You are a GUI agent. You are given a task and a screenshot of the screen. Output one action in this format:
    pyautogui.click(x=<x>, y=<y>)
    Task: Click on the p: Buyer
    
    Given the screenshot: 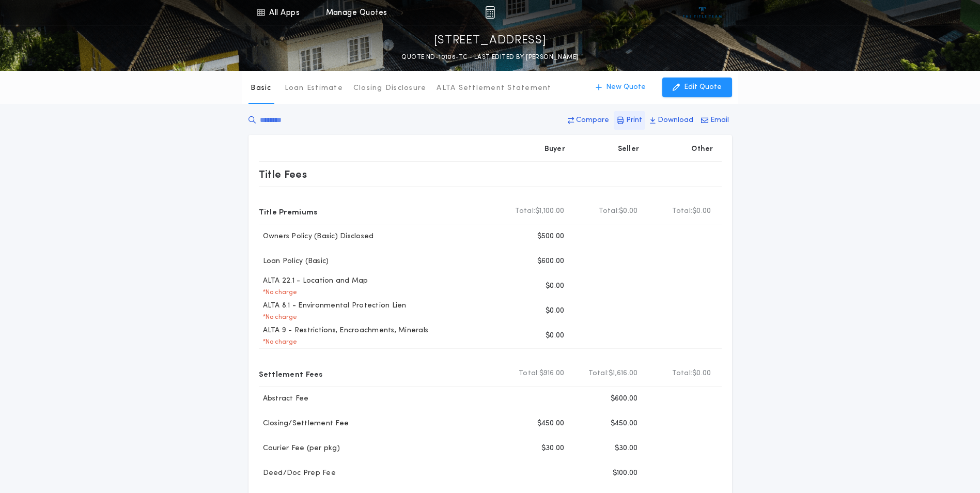 What is the action you would take?
    pyautogui.click(x=555, y=149)
    